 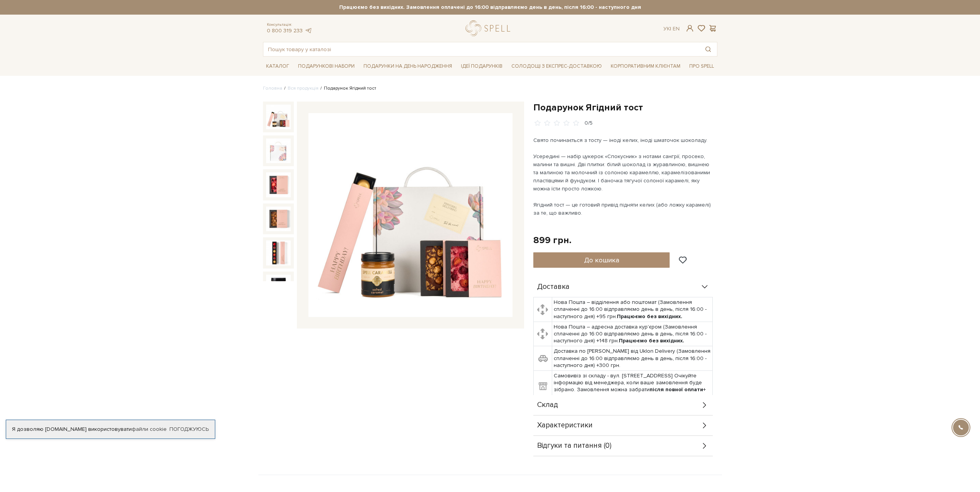 I want to click on button: До кошика, so click(x=601, y=260).